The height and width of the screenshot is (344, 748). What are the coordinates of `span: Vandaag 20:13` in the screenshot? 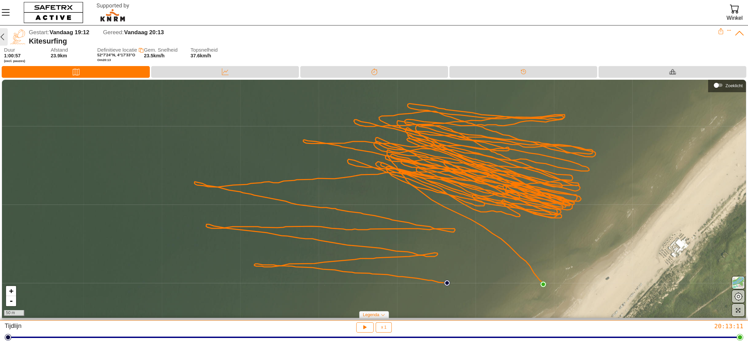 It's located at (144, 32).